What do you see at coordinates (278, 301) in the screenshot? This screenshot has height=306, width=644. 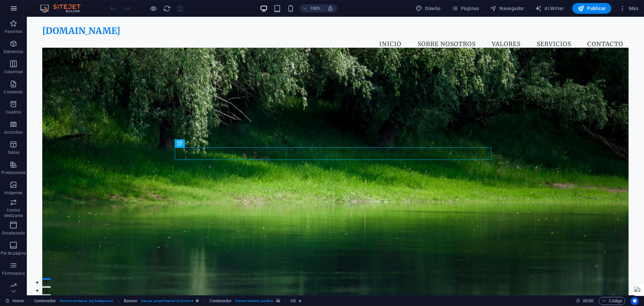 I see `i: Este elemento contiene un fondo` at bounding box center [278, 301].